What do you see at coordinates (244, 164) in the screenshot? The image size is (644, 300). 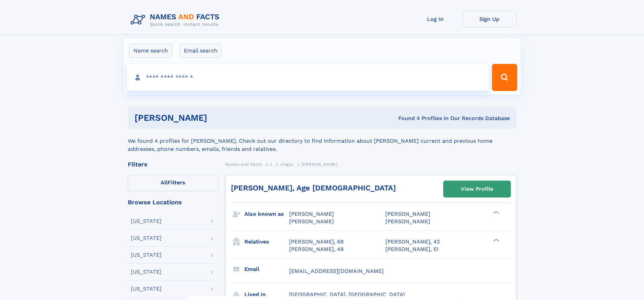 I see `a: Names and Facts` at bounding box center [244, 164].